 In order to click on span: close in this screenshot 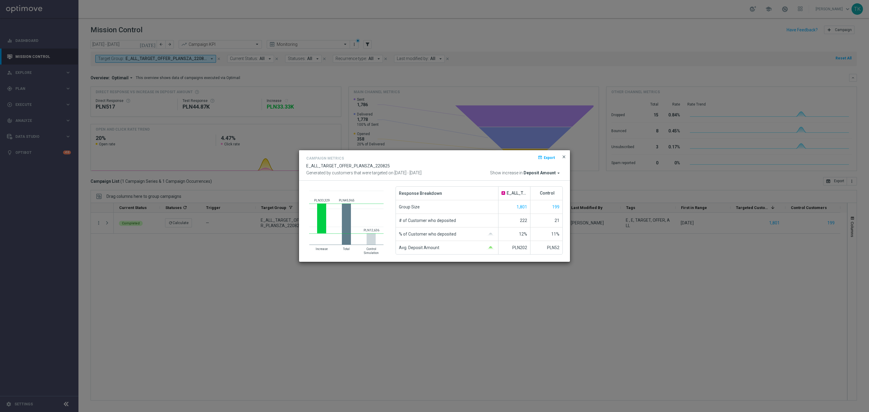, I will do `click(564, 157)`.